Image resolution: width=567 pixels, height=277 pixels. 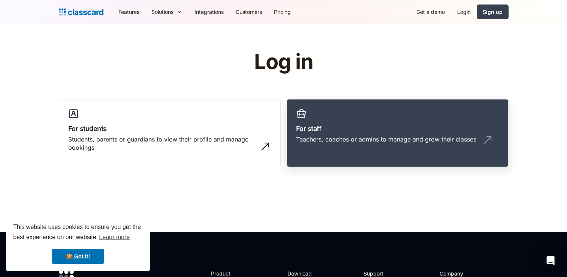 I want to click on a: dismiss cookie message, so click(x=78, y=256).